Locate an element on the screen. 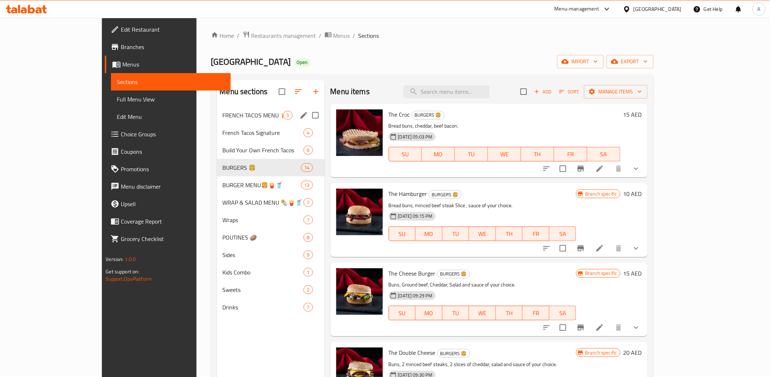  p: Buns, Ground beef, Cheddar, Salad and sauce of your choice. is located at coordinates (482, 285).